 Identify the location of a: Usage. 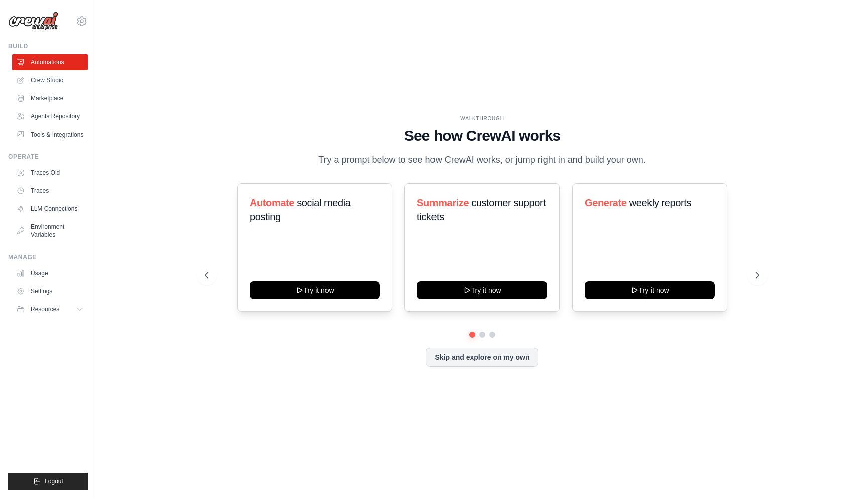
(50, 273).